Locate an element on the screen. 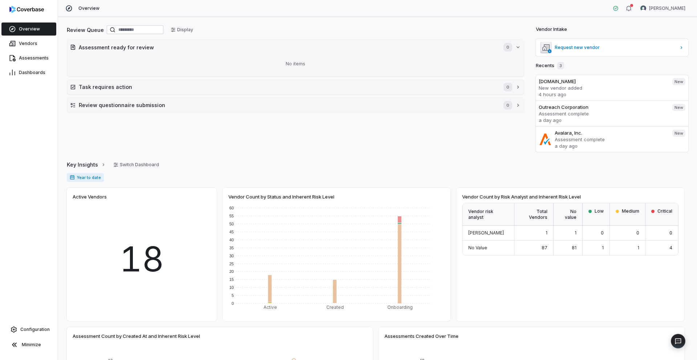 The width and height of the screenshot is (697, 360). button: Task requires action0 is located at coordinates (296, 87).